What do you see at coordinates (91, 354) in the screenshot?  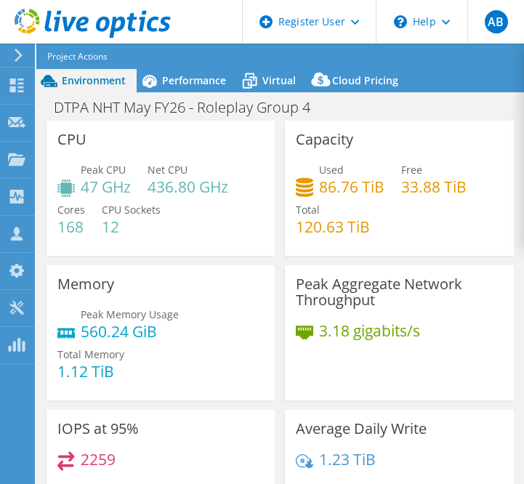 I see `span: Total Memory` at bounding box center [91, 354].